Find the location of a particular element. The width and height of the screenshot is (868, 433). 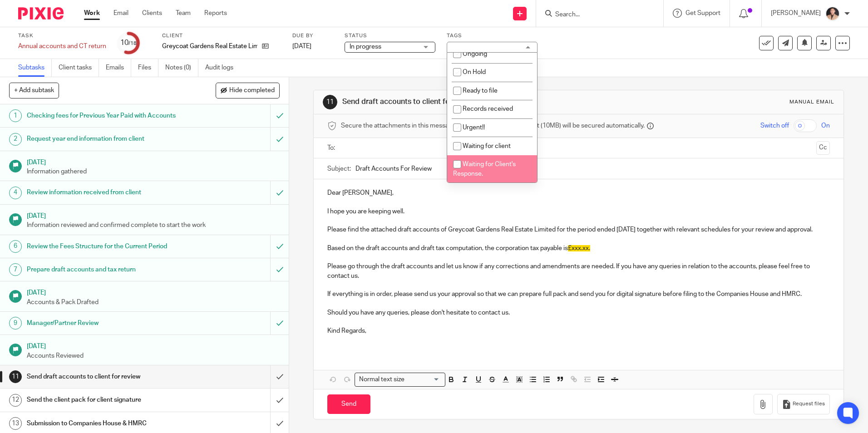

a: Work is located at coordinates (92, 13).